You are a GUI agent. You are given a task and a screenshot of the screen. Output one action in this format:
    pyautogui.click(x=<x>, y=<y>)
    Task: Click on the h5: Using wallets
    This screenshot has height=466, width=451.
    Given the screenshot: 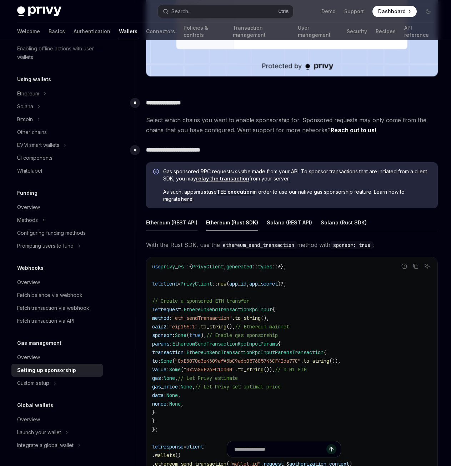 What is the action you would take?
    pyautogui.click(x=34, y=79)
    